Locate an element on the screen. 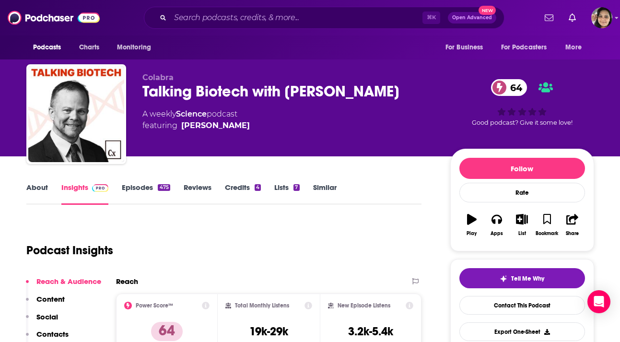 This screenshot has width=620, height=342. div: A weekly podcast is located at coordinates (196, 120).